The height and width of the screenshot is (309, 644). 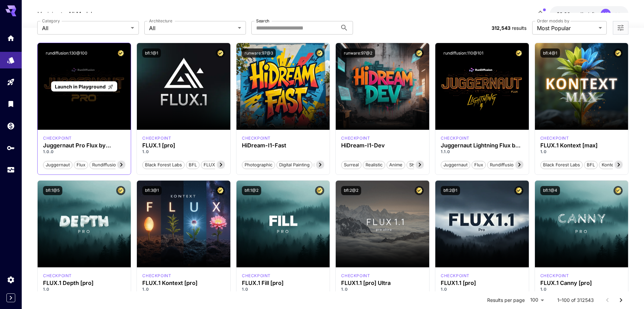 I want to click on div: FLUX.1 D, so click(x=455, y=138).